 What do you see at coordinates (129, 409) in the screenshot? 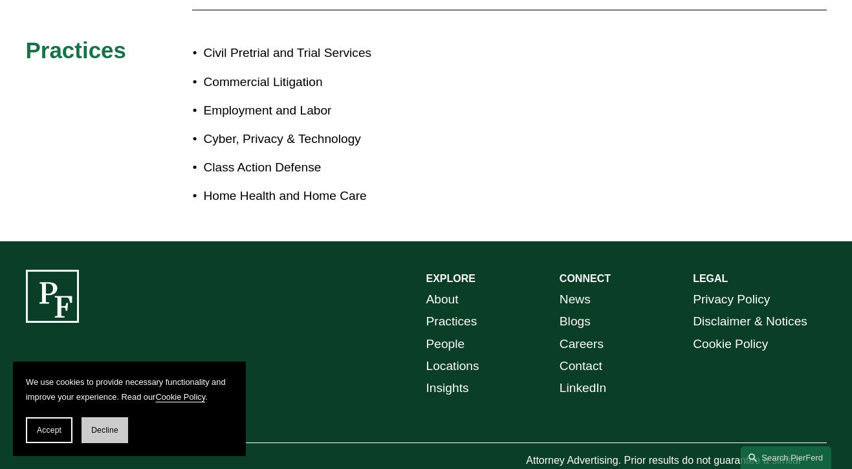
I see `section: Cookie banner` at bounding box center [129, 409].